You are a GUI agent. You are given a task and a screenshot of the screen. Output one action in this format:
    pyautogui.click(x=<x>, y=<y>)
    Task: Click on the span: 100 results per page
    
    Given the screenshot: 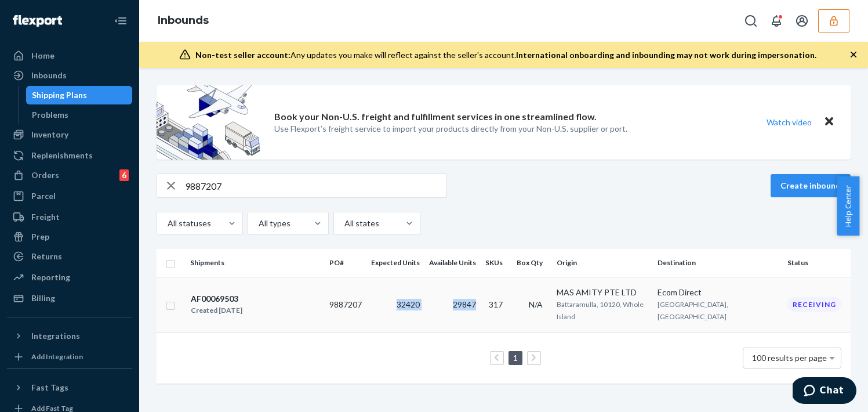 What is the action you would take?
    pyautogui.click(x=790, y=358)
    